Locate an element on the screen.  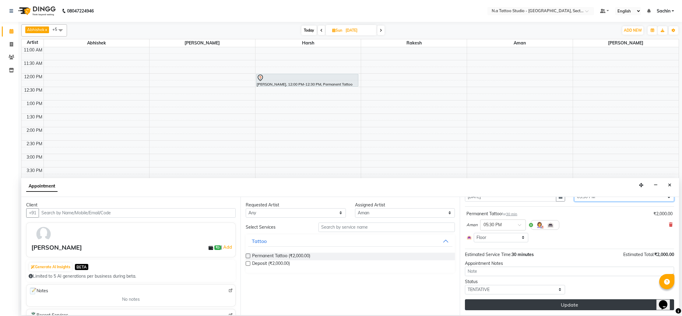
span: Sun is located at coordinates (337, 30).